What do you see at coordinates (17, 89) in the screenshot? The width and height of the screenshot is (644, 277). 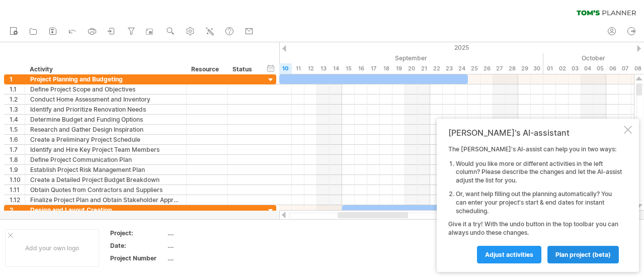 I see `div: 1.1` at bounding box center [17, 89].